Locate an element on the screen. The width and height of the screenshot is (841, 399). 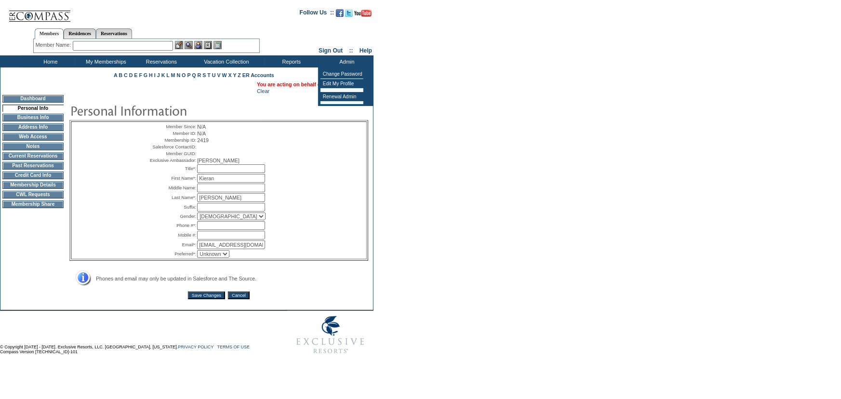
a: Z is located at coordinates (239, 75).